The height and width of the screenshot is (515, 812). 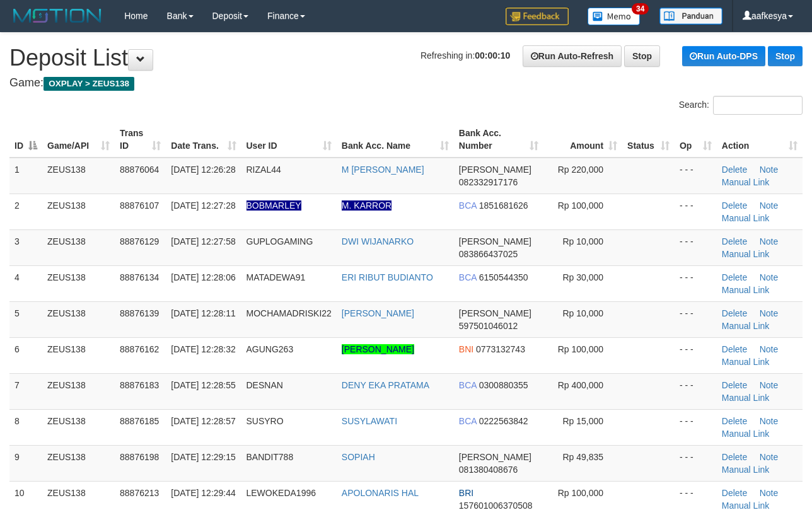 I want to click on td: 2, so click(x=26, y=212).